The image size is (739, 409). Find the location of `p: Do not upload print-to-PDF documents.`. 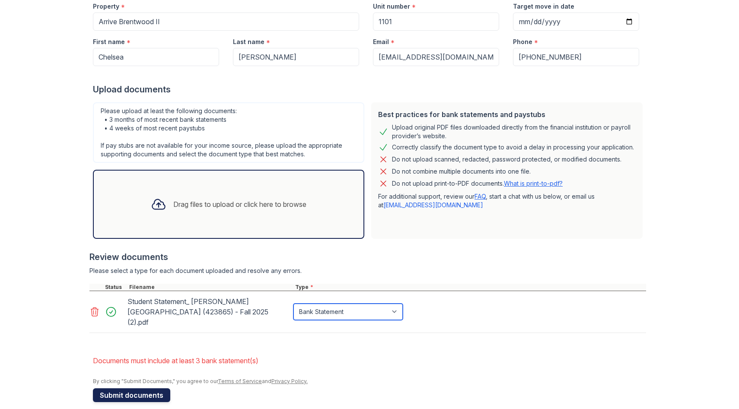

p: Do not upload print-to-PDF documents. is located at coordinates (477, 184).